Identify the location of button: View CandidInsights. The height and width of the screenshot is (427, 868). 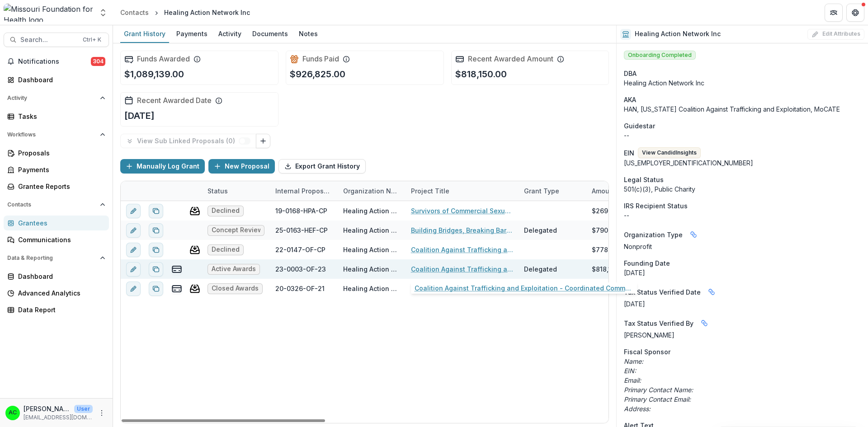
(669, 152).